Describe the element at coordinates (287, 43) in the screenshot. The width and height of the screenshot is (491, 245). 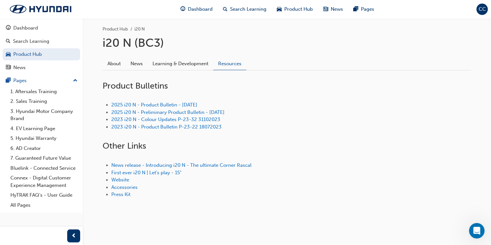
I see `h1: i20 N (BC3)` at that location.